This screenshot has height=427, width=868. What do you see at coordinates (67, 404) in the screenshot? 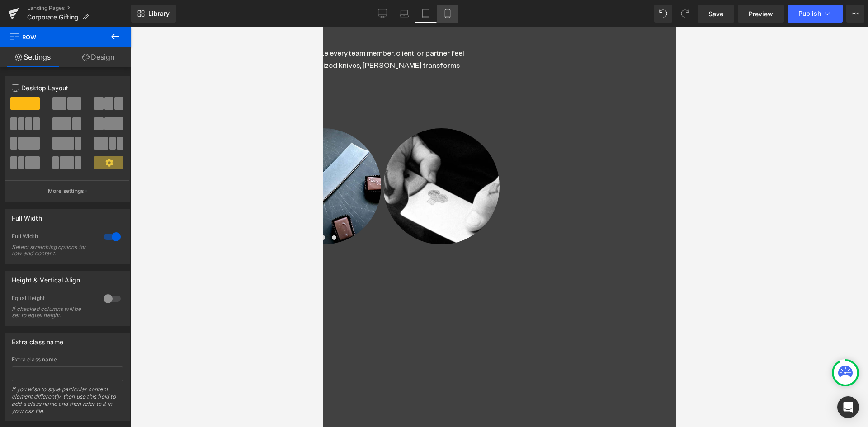
I see `div: If you wish to style particular content element differently, then use this field to add a class n...` at bounding box center [67, 404].